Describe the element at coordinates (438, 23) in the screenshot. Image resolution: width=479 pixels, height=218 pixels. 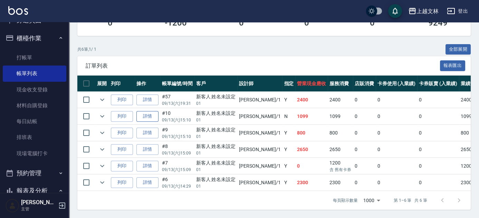
I see `h3: 9249` at that location.